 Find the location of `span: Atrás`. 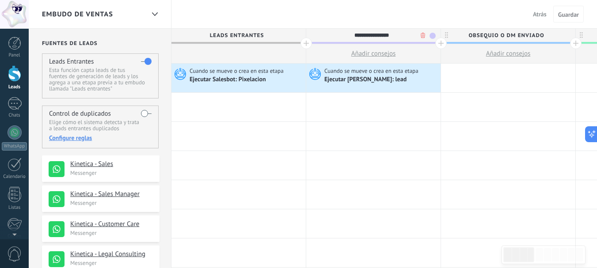

span: Atrás is located at coordinates (539, 14).